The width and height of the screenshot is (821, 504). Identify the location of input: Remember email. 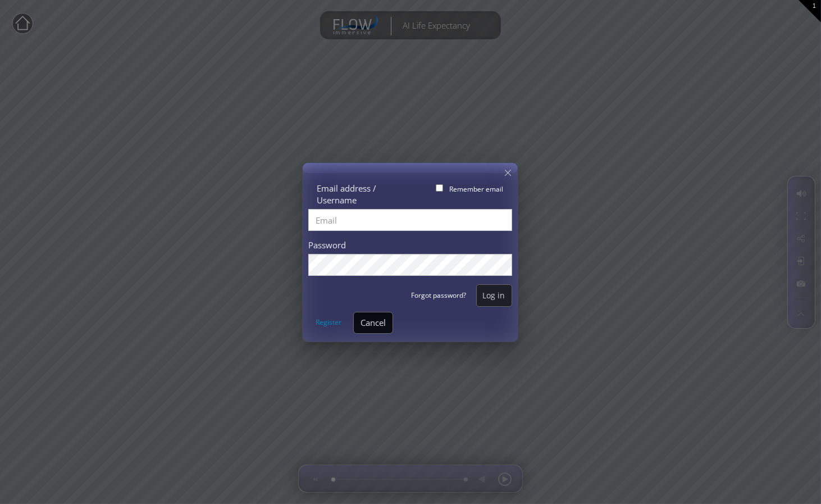
(440, 188).